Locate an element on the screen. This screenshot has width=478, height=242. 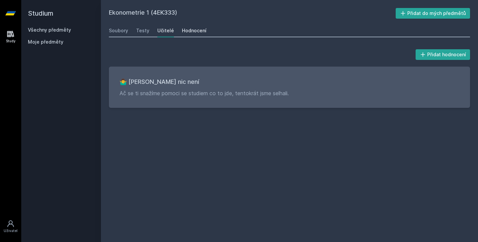
h2: Ekonometrie 1 (4EK333) is located at coordinates (253, 13).